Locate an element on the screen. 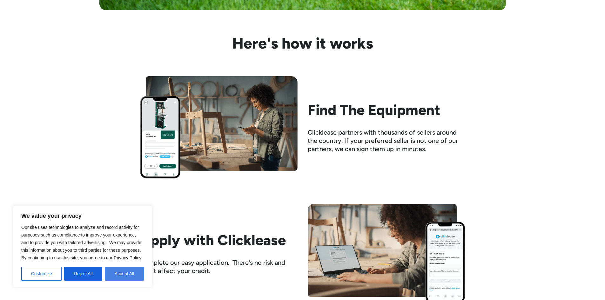  h2: Apply with Clicklease is located at coordinates (219, 240).